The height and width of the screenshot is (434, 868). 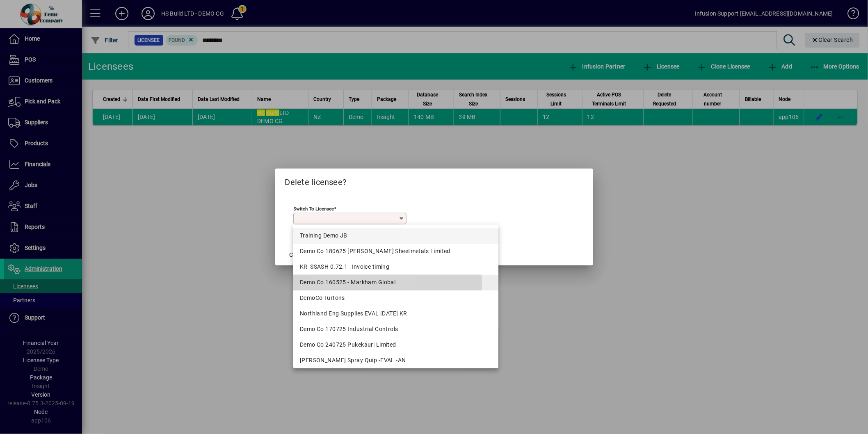 What do you see at coordinates (434, 180) in the screenshot?
I see `h2: Delete licensee?` at bounding box center [434, 180].